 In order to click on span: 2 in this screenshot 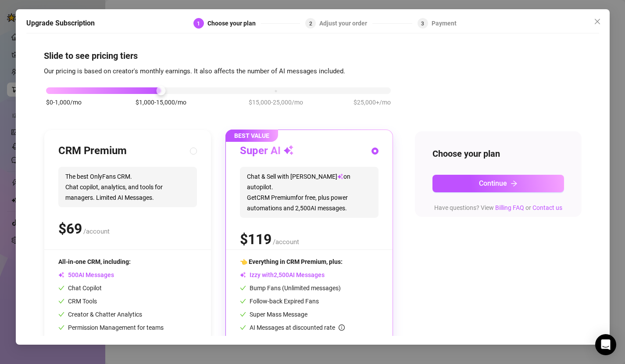, I will do `click(311, 23)`.